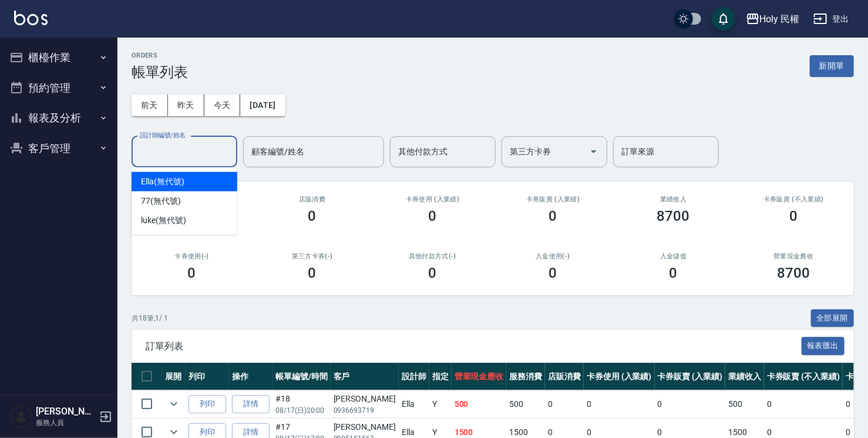 The width and height of the screenshot is (868, 438). Describe the element at coordinates (163, 182) in the screenshot. I see `span: Ella (無代號)` at that location.